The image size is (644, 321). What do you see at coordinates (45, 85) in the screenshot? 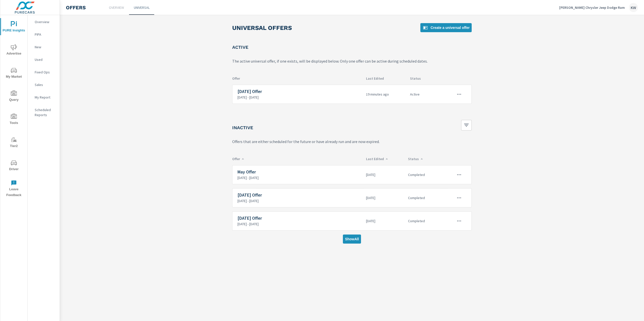
I see `p: Sales` at bounding box center [45, 85].